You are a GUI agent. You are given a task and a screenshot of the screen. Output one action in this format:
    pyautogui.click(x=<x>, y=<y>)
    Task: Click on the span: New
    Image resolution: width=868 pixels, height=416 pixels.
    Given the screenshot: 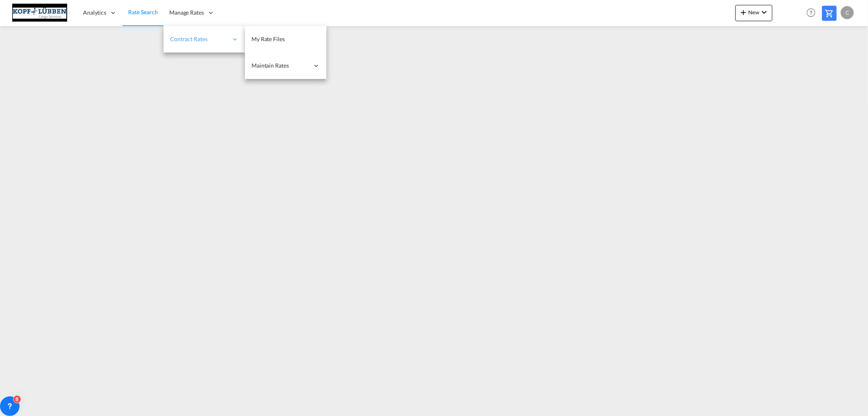 What is the action you would take?
    pyautogui.click(x=753, y=12)
    